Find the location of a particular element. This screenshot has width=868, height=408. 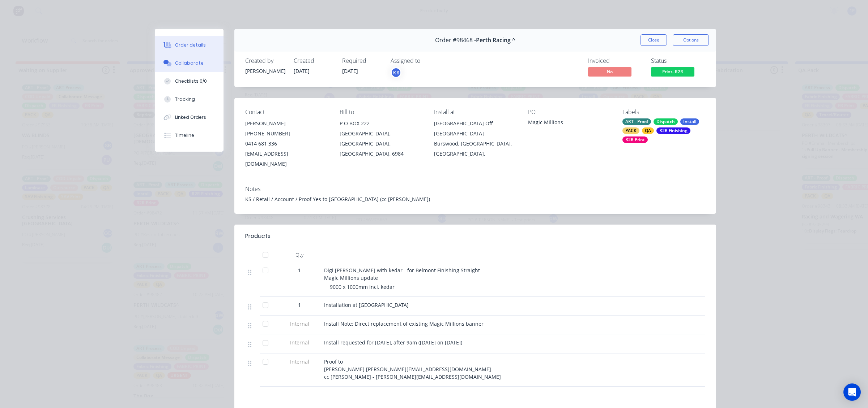

button: Tracking is located at coordinates (190, 99).